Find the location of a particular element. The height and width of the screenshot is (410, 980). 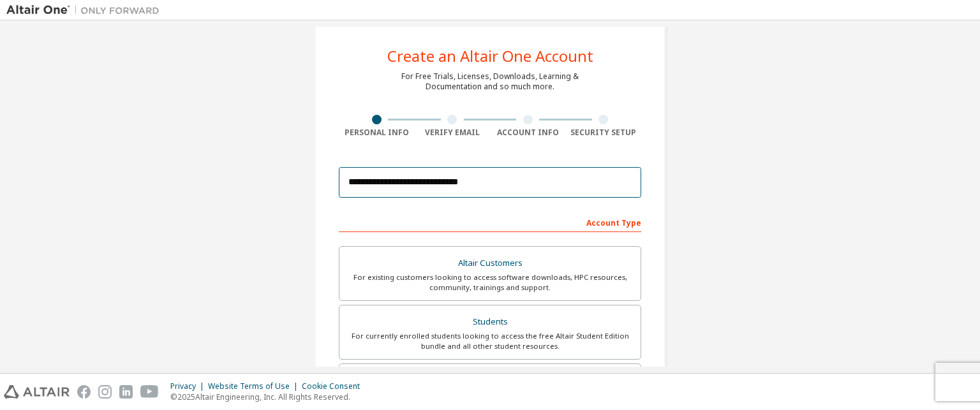

p: © 2025 Altair Engineering, Inc. All Rights Reserved. is located at coordinates (269, 397).